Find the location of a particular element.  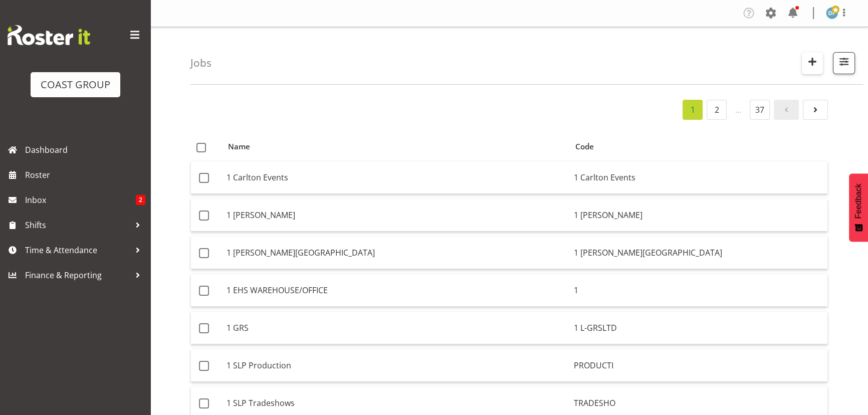

a: 37 is located at coordinates (760, 110).